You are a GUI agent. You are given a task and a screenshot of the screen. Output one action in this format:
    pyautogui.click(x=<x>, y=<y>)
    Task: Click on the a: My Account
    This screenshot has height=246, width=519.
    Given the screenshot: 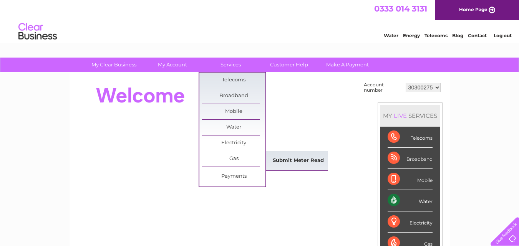 What is the action you would take?
    pyautogui.click(x=172, y=65)
    